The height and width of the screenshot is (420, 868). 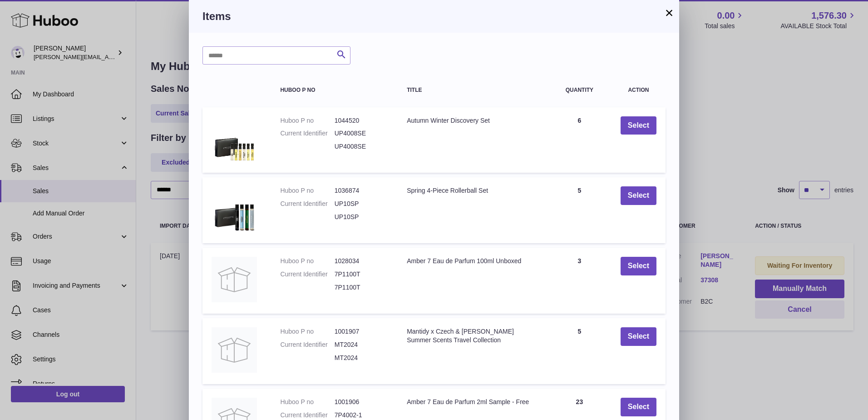 I want to click on th: Quantity, so click(x=579, y=90).